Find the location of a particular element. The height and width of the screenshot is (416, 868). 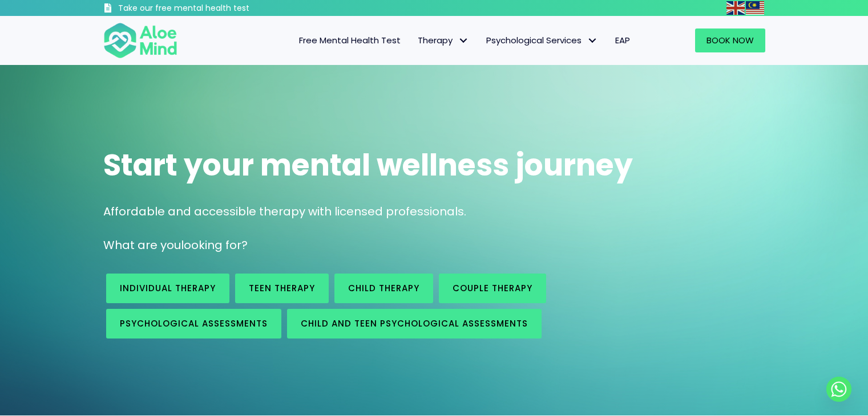

span: Therapy is located at coordinates (443, 40).